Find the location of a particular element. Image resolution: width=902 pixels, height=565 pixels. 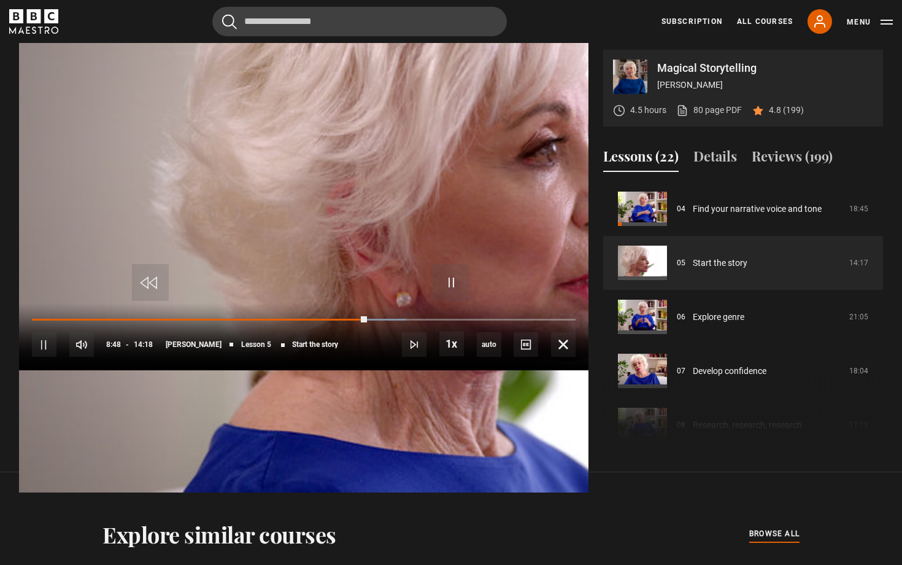

div: Current quality: 1080p is located at coordinates (489, 344).